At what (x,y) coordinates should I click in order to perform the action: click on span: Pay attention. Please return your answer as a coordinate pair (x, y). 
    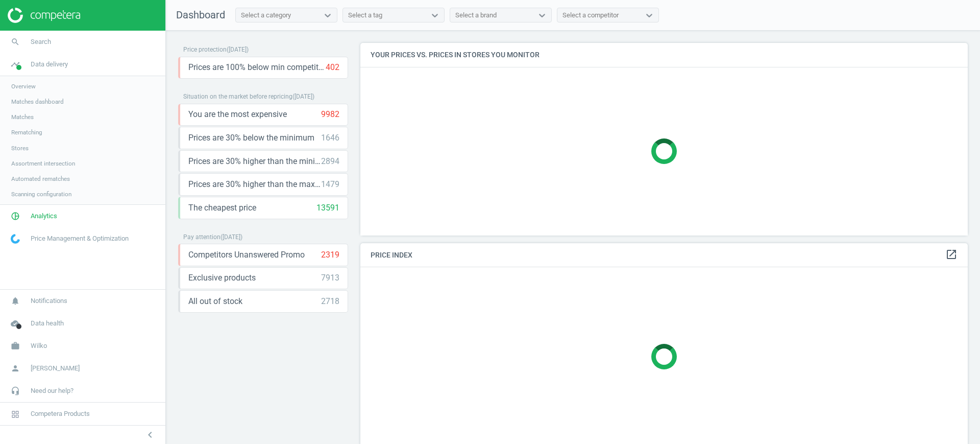
    Looking at the image, I should click on (201, 237).